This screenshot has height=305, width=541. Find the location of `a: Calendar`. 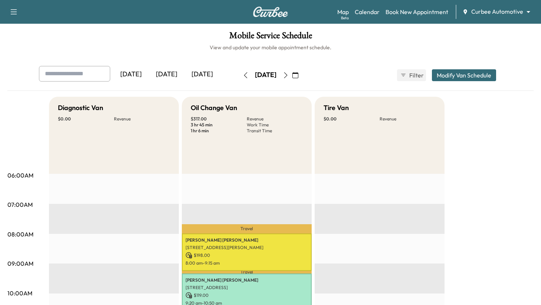

a: Calendar is located at coordinates (367, 12).